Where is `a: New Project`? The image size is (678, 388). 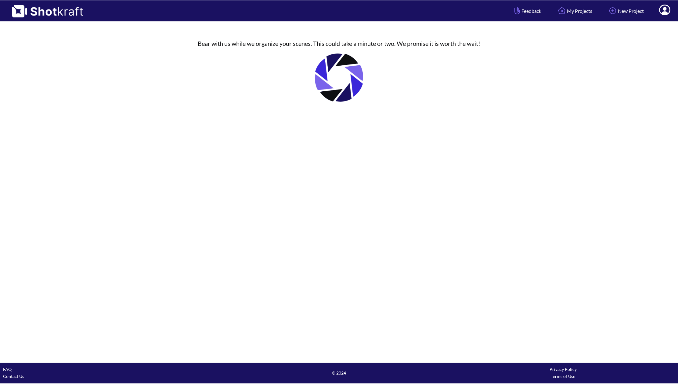 a: New Project is located at coordinates (626, 11).